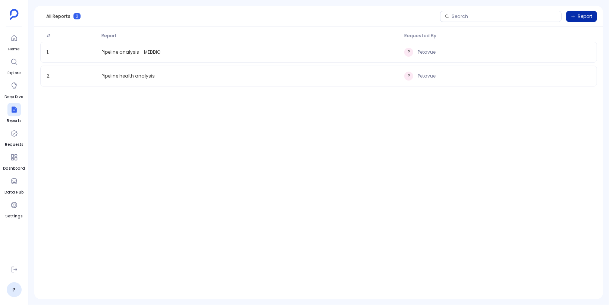 The image size is (609, 305). I want to click on span: Dashboard, so click(14, 169).